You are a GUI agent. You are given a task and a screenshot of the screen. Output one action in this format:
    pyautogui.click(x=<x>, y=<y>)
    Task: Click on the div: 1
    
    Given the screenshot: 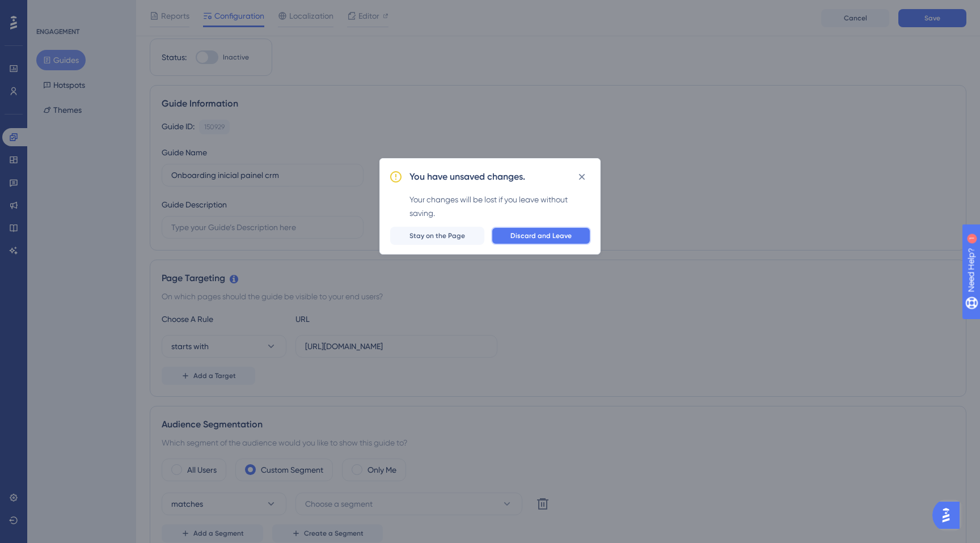 What is the action you would take?
    pyautogui.click(x=80, y=11)
    